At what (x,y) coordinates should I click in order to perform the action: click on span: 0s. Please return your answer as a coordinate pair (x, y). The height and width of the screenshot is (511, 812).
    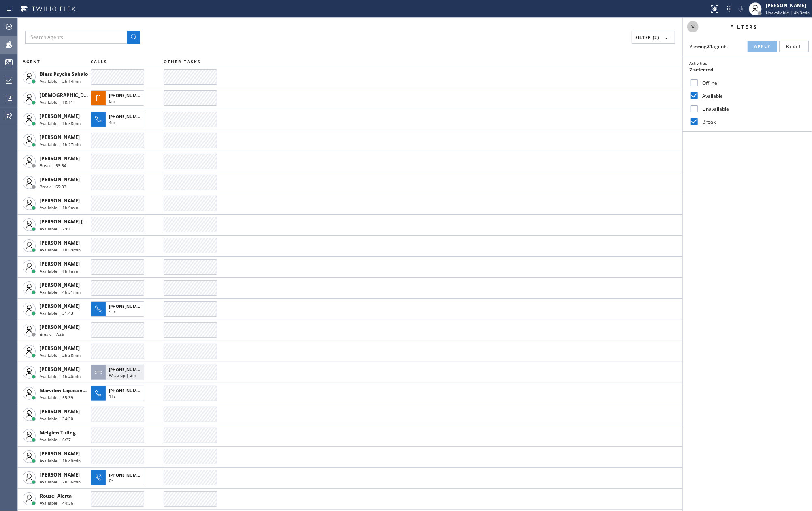
    Looking at the image, I should click on (111, 480).